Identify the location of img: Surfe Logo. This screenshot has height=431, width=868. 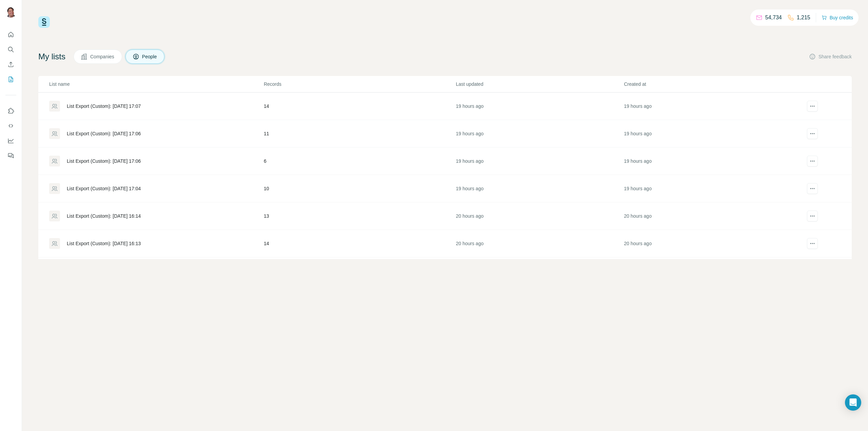
(44, 22).